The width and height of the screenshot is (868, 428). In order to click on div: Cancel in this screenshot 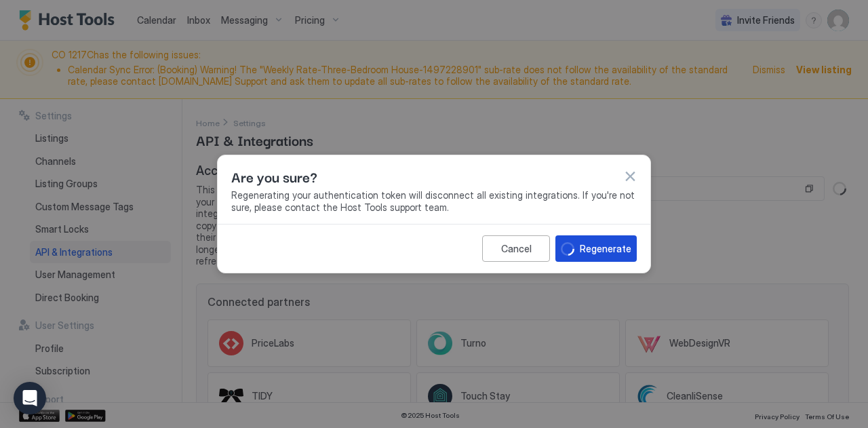, I will do `click(516, 248)`.